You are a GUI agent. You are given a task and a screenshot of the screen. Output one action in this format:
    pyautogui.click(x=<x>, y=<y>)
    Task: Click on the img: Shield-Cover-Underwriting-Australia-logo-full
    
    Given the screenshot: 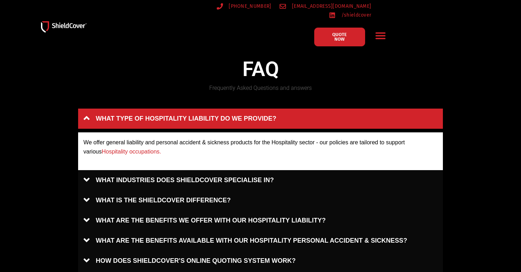 What is the action you would take?
    pyautogui.click(x=64, y=27)
    